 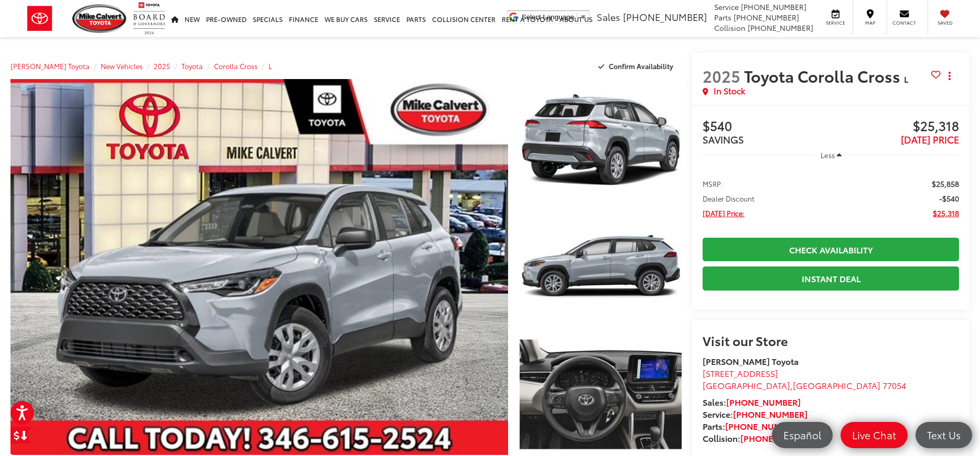 I want to click on span: Saved, so click(x=945, y=23).